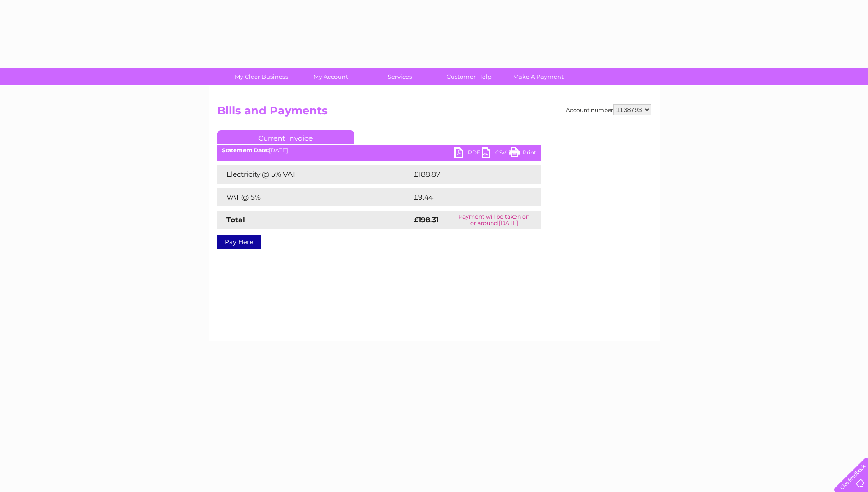 The width and height of the screenshot is (868, 492). I want to click on td: £9.44, so click(466, 197).